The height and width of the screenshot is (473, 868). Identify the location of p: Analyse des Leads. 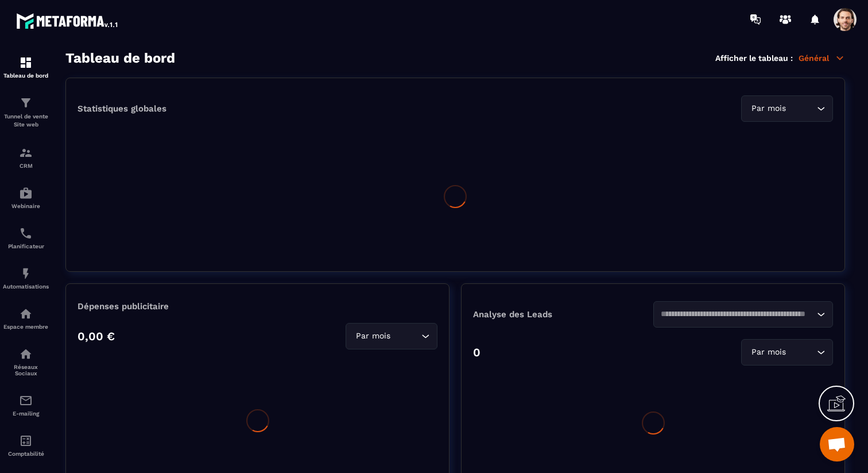
(563, 314).